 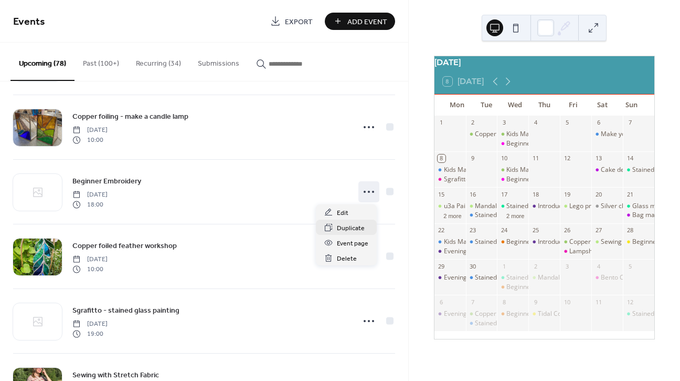 I want to click on div: 18, so click(x=536, y=194).